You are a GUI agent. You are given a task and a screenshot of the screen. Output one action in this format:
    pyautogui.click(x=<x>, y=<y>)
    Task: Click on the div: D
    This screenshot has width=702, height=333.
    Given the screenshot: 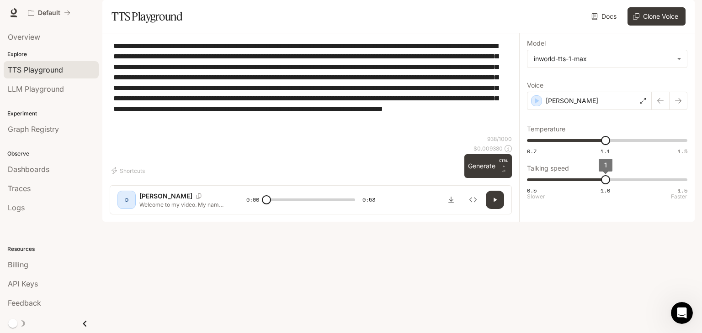 What is the action you would take?
    pyautogui.click(x=127, y=200)
    